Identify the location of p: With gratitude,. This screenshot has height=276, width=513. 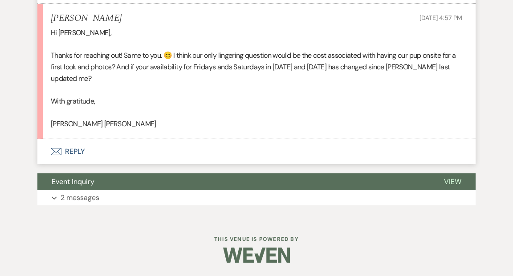
(256, 101).